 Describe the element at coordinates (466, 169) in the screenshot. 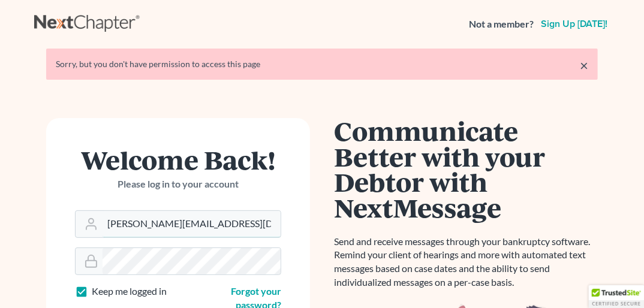

I see `h1: Communicate Better with your Debtor with NextMessage` at that location.